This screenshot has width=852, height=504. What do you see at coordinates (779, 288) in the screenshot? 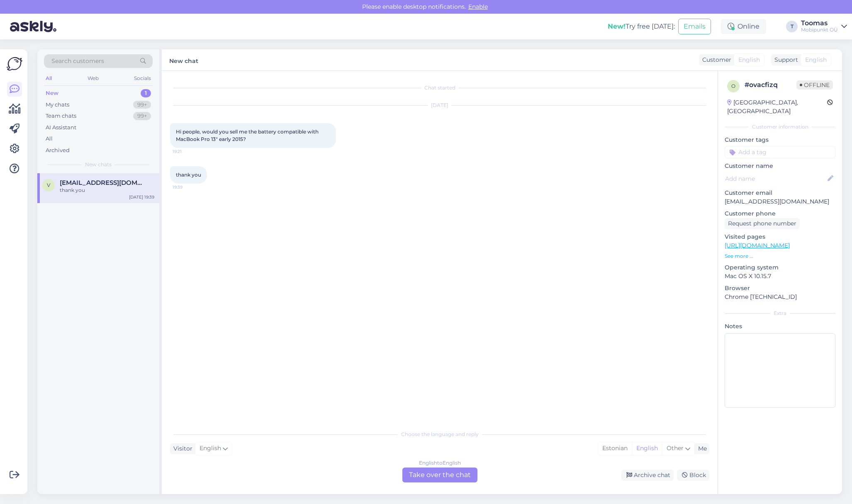
I see `p: Browser` at bounding box center [779, 288].